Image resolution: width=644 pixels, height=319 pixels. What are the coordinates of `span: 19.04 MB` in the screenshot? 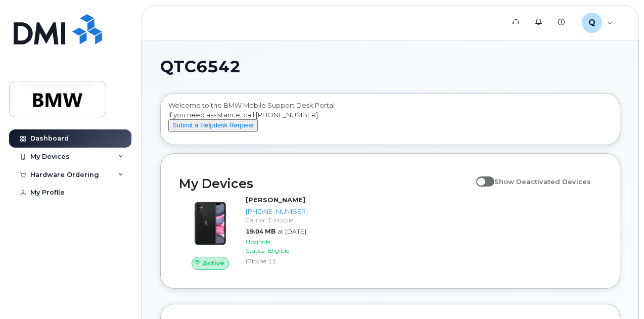 It's located at (260, 231).